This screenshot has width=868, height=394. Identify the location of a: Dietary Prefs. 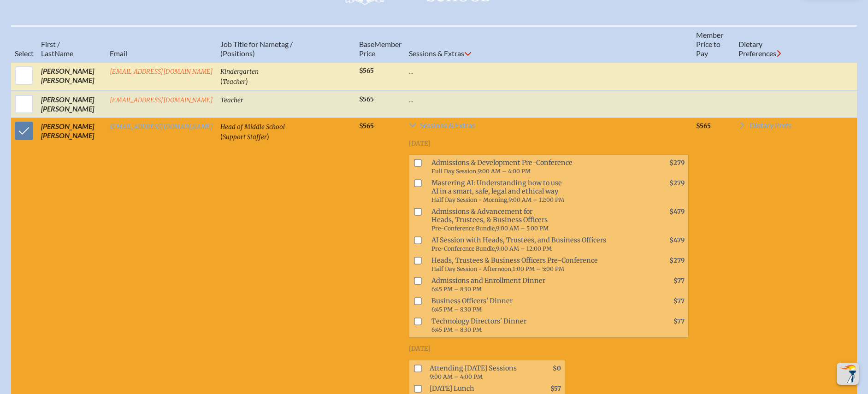
(765, 127).